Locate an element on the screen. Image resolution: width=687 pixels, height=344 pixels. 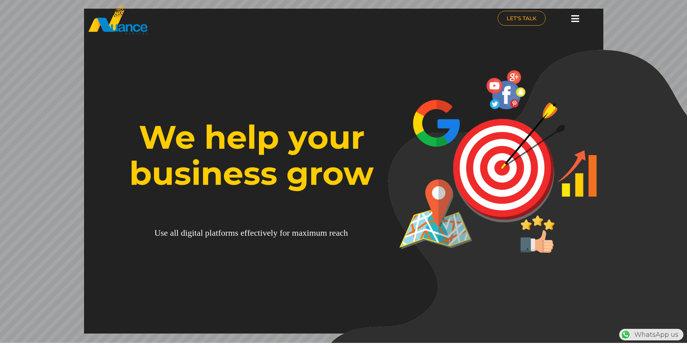
div: WhatsApp us is located at coordinates (651, 334).